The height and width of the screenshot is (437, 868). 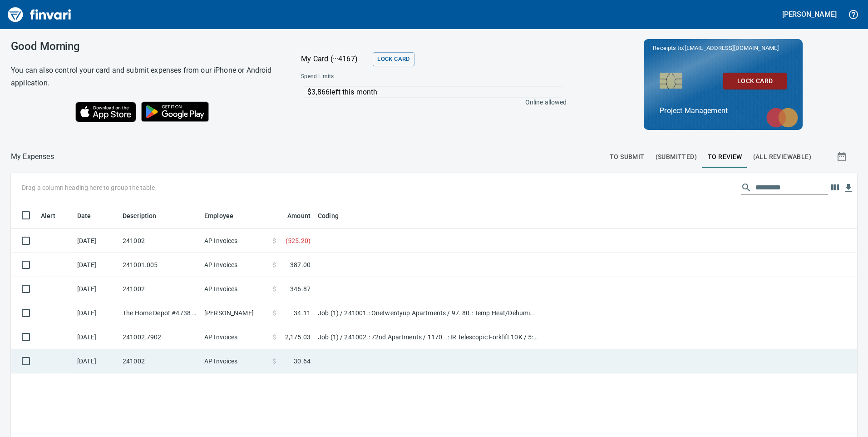 What do you see at coordinates (302, 362) in the screenshot?
I see `span: 30.64` at bounding box center [302, 362].